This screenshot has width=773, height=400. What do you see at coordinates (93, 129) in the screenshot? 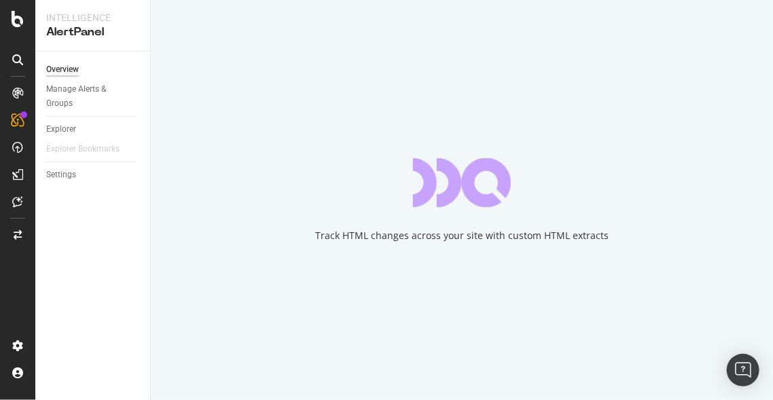
I see `a: Explorer` at bounding box center [93, 129].